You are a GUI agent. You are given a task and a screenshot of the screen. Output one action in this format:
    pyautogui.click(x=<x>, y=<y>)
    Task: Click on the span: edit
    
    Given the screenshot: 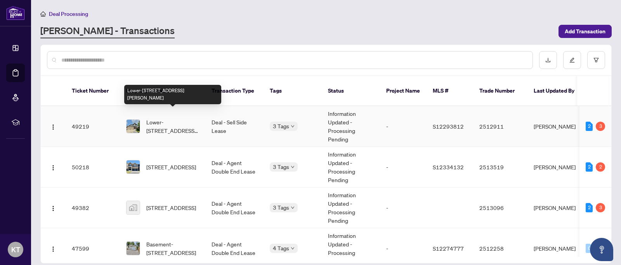 What is the action you would take?
    pyautogui.click(x=572, y=60)
    